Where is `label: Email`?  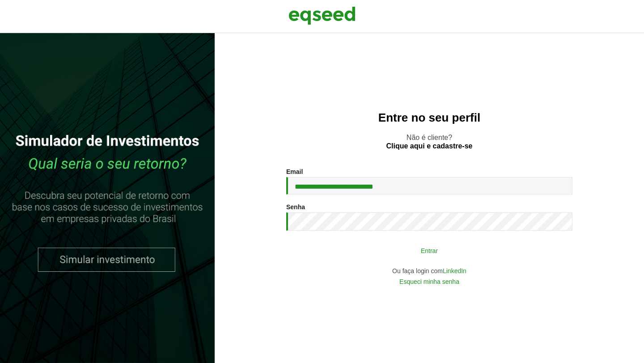 label: Email is located at coordinates (294, 172).